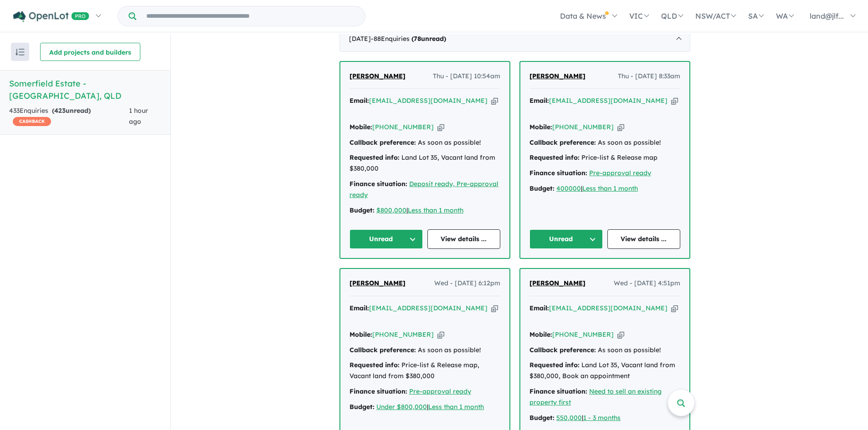 This screenshot has width=868, height=430. What do you see at coordinates (32, 122) in the screenshot?
I see `span: CASHBACK` at bounding box center [32, 122].